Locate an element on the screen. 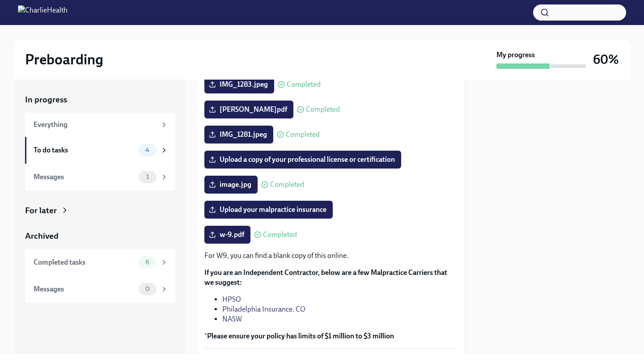 The height and width of the screenshot is (363, 644). span: IMG_1281.jpeg is located at coordinates (239, 134).